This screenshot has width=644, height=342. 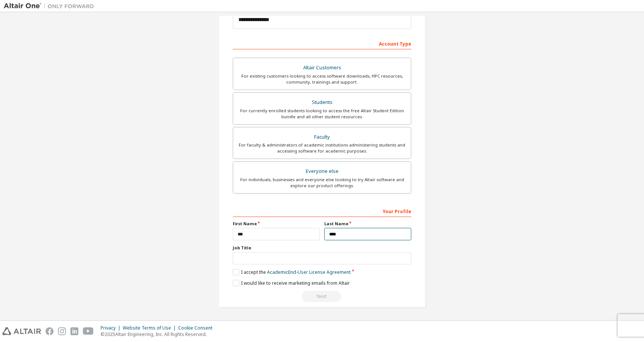 I want to click on div: Website Terms of Use, so click(x=150, y=328).